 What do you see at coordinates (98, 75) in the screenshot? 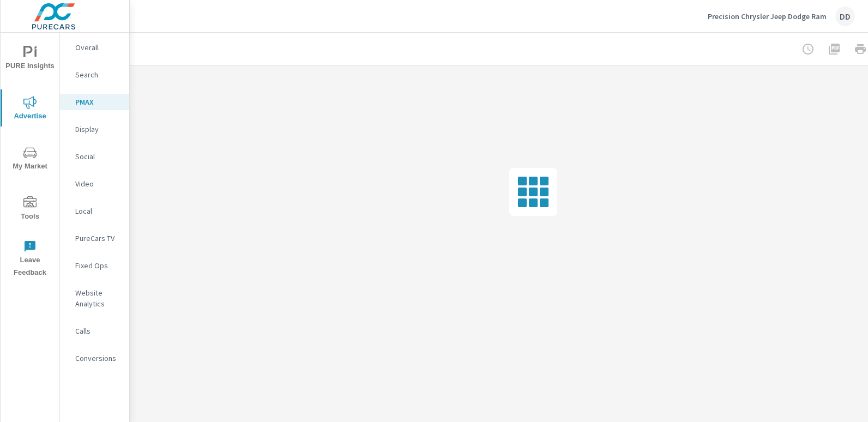
I see `p: Search` at bounding box center [98, 75].